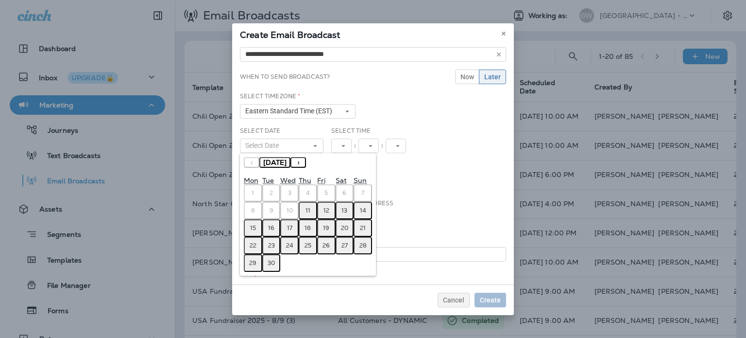  What do you see at coordinates (363, 228) in the screenshot?
I see `button: September 21, 2025` at bounding box center [363, 228].